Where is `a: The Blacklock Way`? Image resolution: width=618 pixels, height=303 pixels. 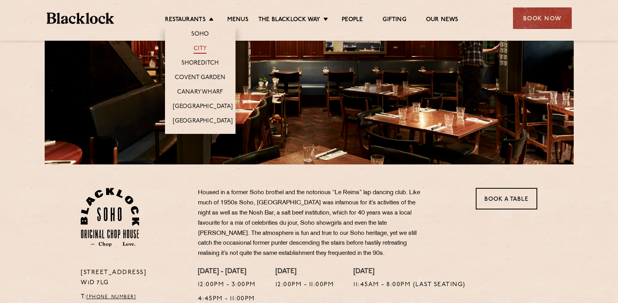
a: The Blacklock Way is located at coordinates (289, 20).